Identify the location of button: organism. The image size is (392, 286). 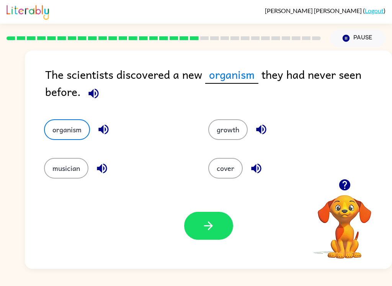
(67, 130).